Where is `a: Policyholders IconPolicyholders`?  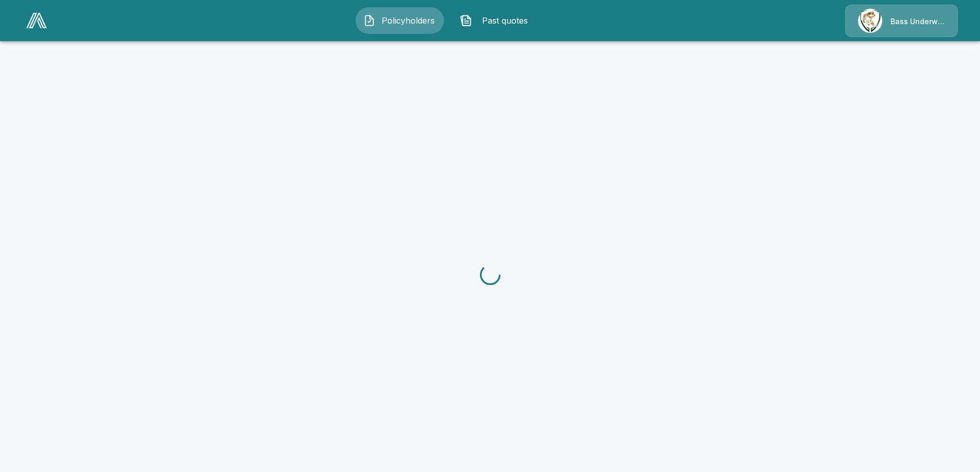 a: Policyholders IconPolicyholders is located at coordinates (400, 21).